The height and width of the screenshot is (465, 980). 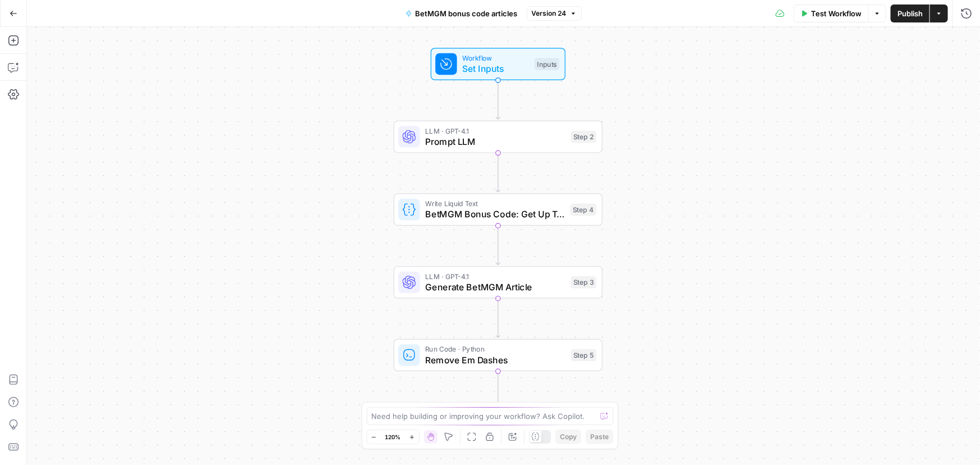 I want to click on span: Version 24, so click(x=549, y=14).